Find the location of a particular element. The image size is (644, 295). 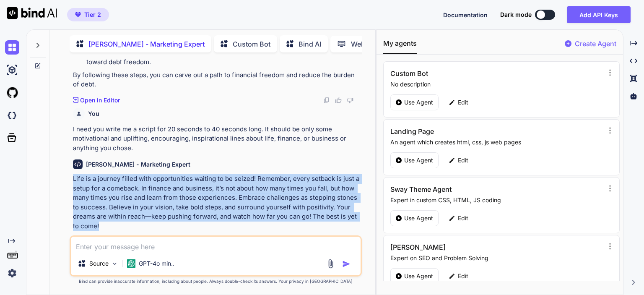

img: copy is located at coordinates (327, 100).